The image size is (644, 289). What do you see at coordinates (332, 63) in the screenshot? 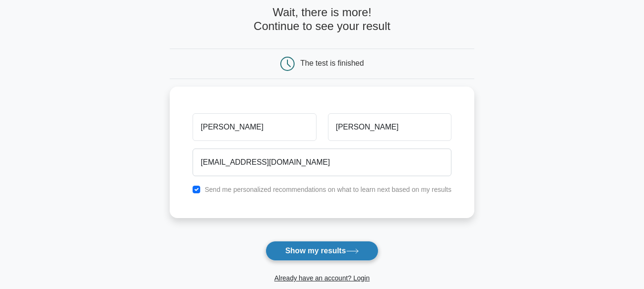
I see `div: The test is finished` at bounding box center [332, 63].